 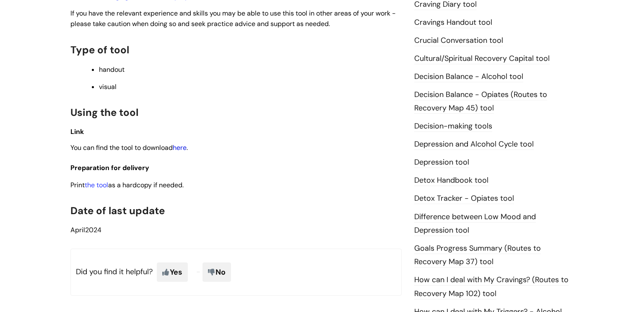 What do you see at coordinates (453, 22) in the screenshot?
I see `a: Cravings Handout tool` at bounding box center [453, 22].